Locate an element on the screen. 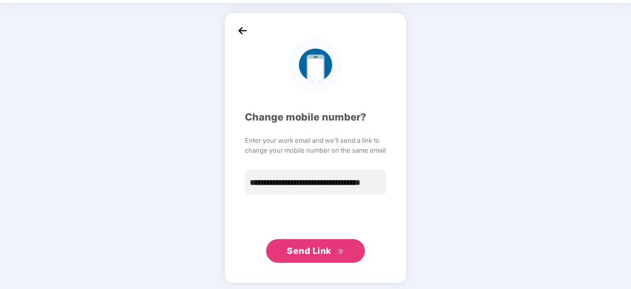 Image resolution: width=631 pixels, height=289 pixels. button: Send Linkdouble-right is located at coordinates (315, 251).